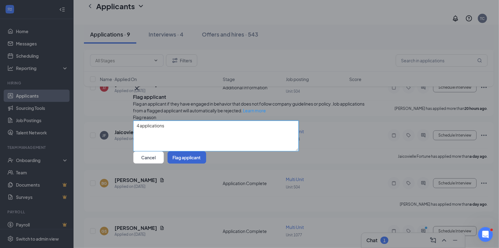 Image resolution: width=499 pixels, height=248 pixels. What do you see at coordinates (187, 157) in the screenshot?
I see `button: Flag applicant` at bounding box center [187, 157].